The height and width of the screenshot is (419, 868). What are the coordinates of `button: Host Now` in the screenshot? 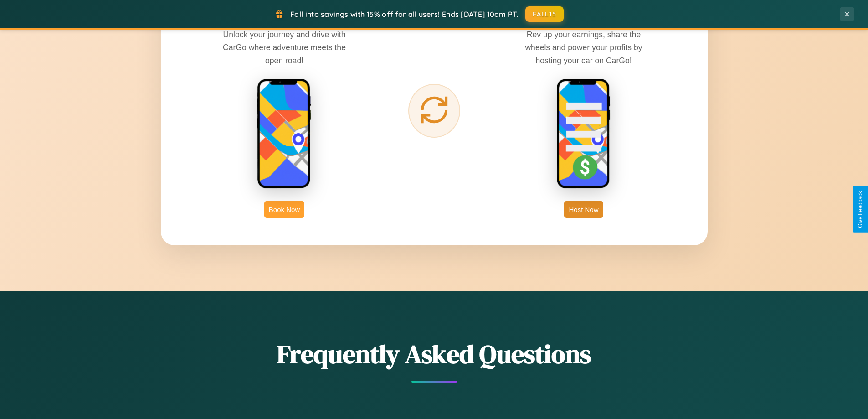 It's located at (583, 210).